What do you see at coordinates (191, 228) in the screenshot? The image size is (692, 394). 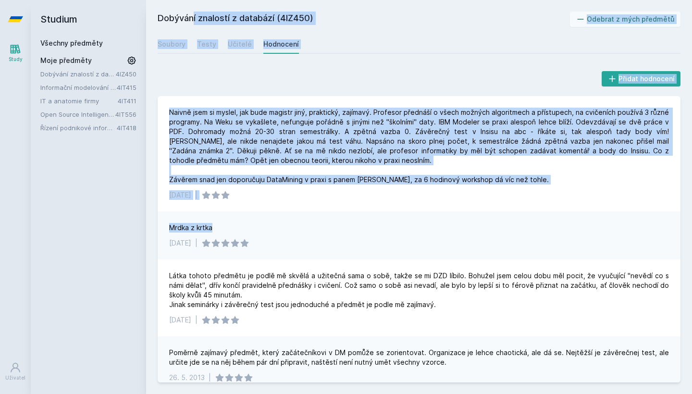 I see `div: Mrdka z krtka` at bounding box center [191, 228].